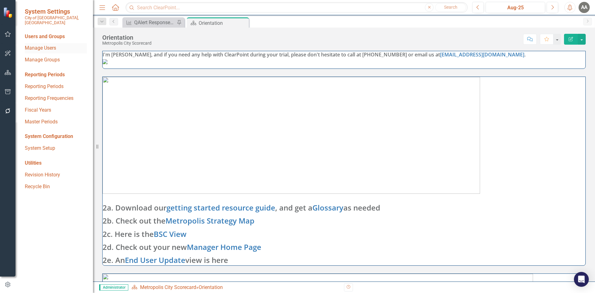 This screenshot has width=595, height=293. Describe the element at coordinates (144, 234) in the screenshot. I see `strong: 2c. Here is the` at that location.